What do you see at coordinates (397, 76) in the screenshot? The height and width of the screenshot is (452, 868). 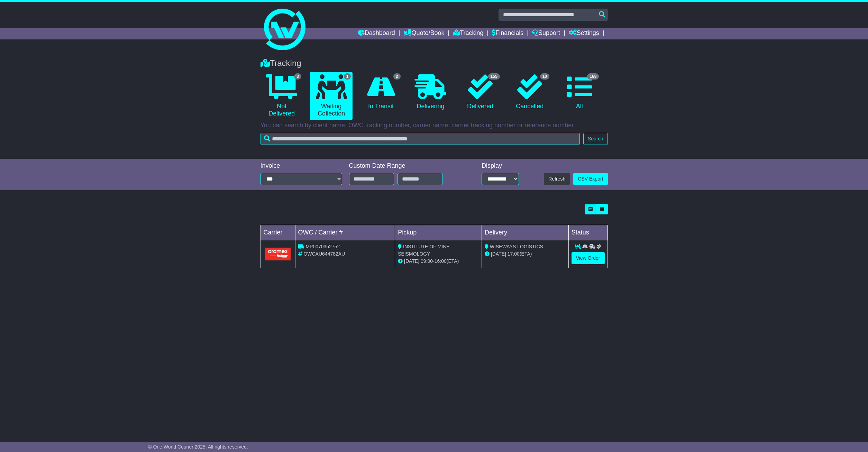 I see `span: 2` at bounding box center [397, 76].